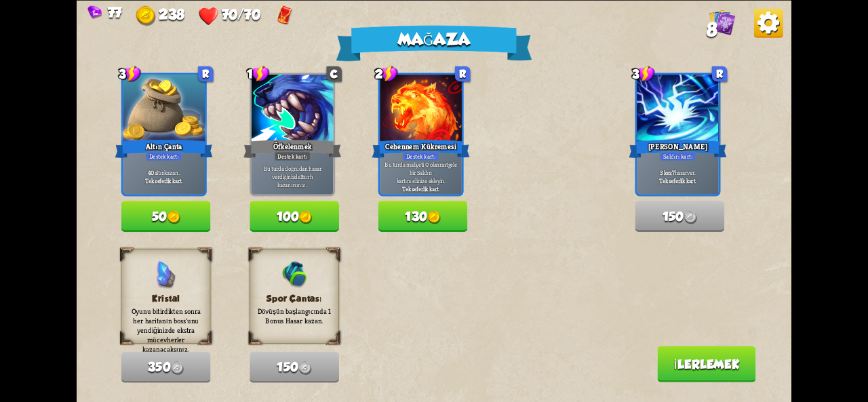  What do you see at coordinates (151, 172) in the screenshot?
I see `font: 40` at bounding box center [151, 172].